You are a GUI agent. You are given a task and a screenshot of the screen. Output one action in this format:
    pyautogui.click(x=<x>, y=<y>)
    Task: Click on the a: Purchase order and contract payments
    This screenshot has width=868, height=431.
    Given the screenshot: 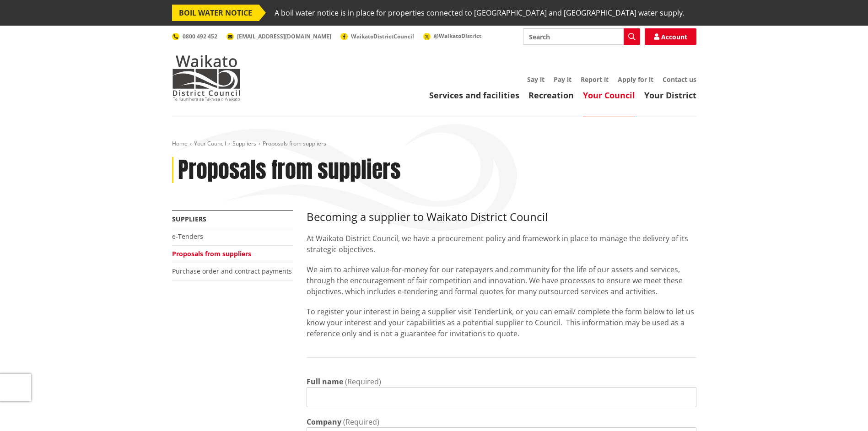 What is the action you would take?
    pyautogui.click(x=232, y=271)
    